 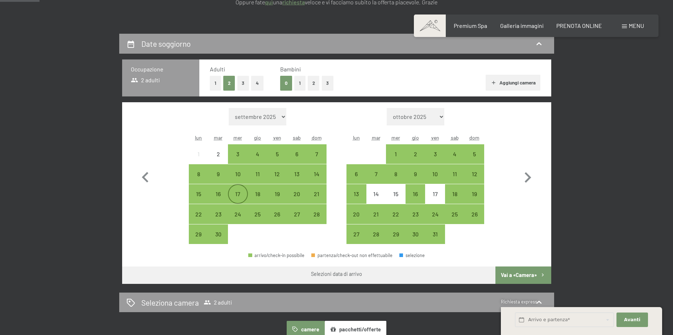 What do you see at coordinates (475, 160) in the screenshot?
I see `div: 5` at bounding box center [475, 160].